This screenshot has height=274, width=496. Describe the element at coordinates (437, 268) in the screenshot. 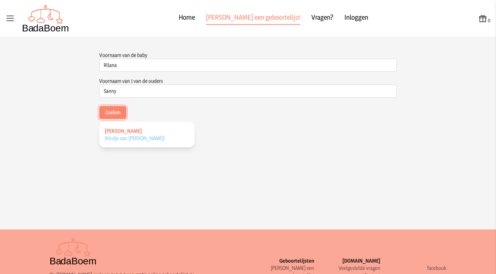

I see `a: facebook` at that location.